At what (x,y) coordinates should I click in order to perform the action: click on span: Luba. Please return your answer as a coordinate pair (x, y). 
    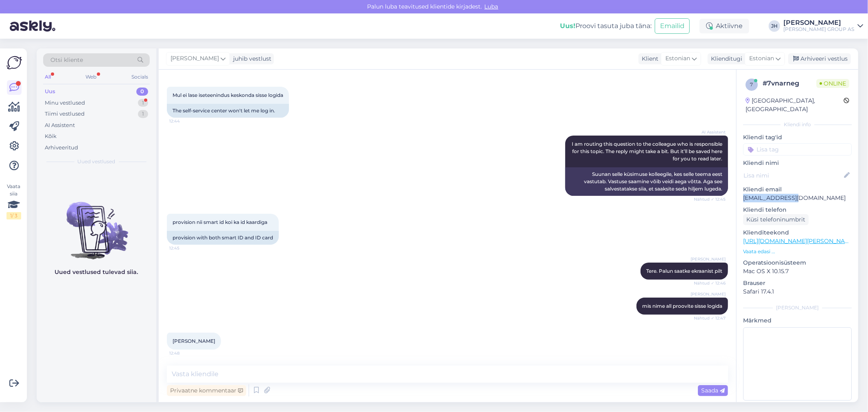
    Looking at the image, I should click on (492, 7).